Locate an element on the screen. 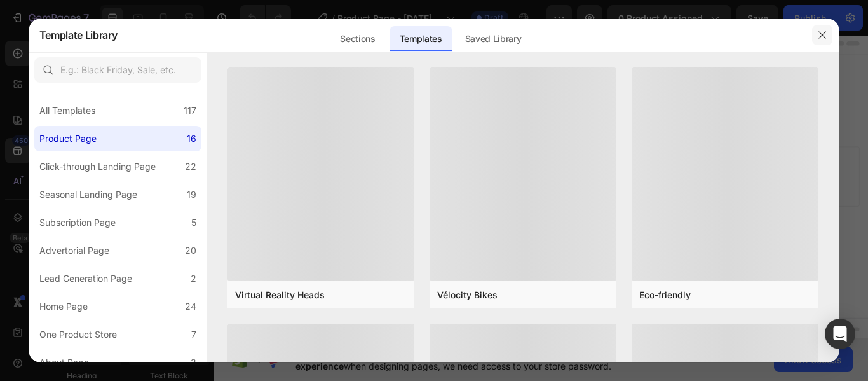 Image resolution: width=868 pixels, height=381 pixels. div: Eco-friendly is located at coordinates (665, 294).